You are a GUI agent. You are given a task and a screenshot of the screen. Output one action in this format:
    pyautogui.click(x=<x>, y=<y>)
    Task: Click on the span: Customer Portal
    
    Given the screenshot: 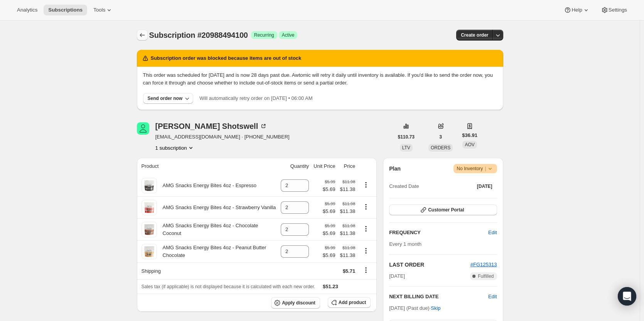 What is the action you would take?
    pyautogui.click(x=446, y=210)
    